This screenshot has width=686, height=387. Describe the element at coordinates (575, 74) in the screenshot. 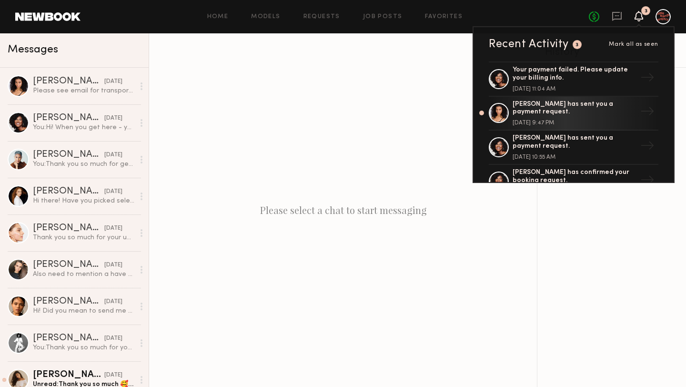

I see `div: Your payment failed. Please update your billing info.` at that location.